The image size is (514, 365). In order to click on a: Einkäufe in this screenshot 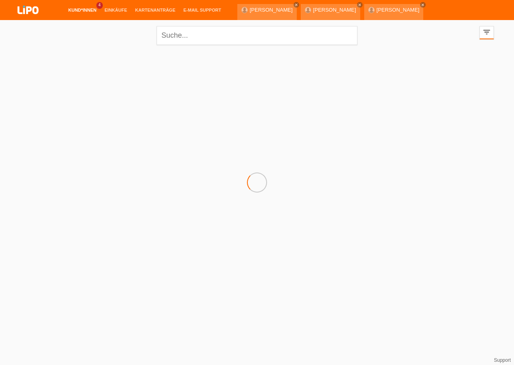, I will do `click(116, 10)`.